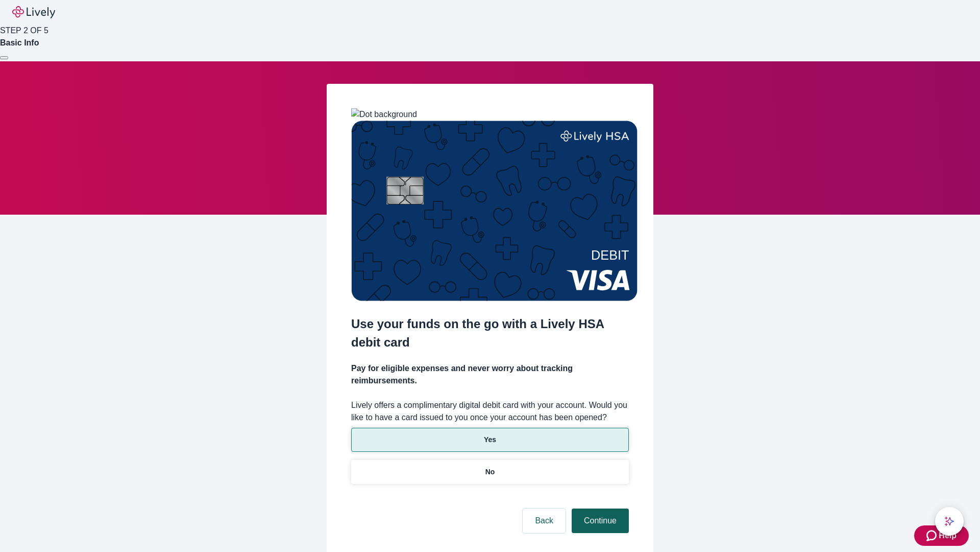 The height and width of the screenshot is (552, 980). Describe the element at coordinates (933, 535) in the screenshot. I see `svg: Zendesk support icon` at that location.